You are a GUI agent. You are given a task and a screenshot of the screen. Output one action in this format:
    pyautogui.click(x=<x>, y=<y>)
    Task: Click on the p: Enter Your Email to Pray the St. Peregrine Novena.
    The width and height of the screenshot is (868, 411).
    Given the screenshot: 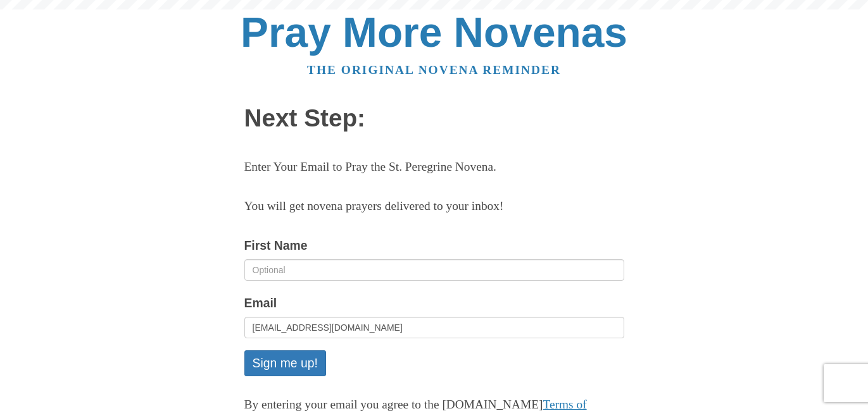 What is the action you would take?
    pyautogui.click(x=434, y=167)
    